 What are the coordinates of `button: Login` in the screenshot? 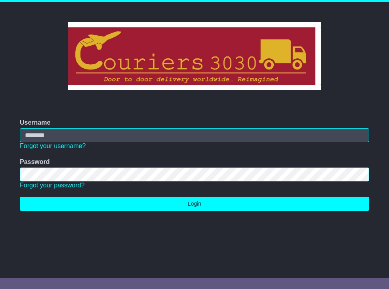 It's located at (195, 203).